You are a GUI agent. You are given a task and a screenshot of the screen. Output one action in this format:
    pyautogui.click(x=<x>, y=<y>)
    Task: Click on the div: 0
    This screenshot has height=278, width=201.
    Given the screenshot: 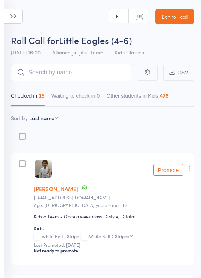 What is the action you would take?
    pyautogui.click(x=98, y=96)
    